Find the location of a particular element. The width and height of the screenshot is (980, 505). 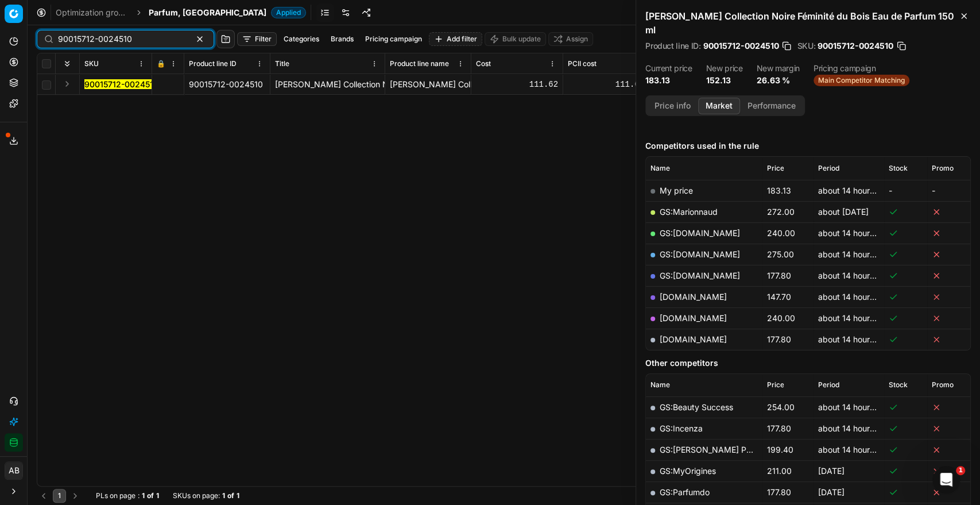

span: 199.40 is located at coordinates (780, 449).